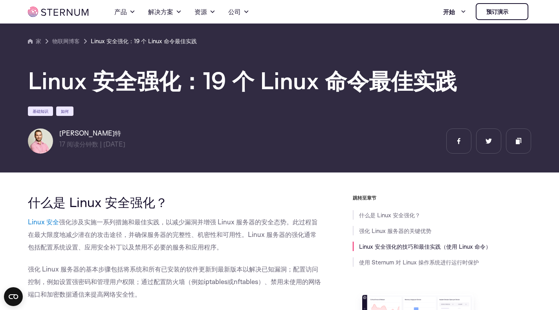  What do you see at coordinates (40, 141) in the screenshot?
I see `img: 利安·格拉诺特` at bounding box center [40, 141].